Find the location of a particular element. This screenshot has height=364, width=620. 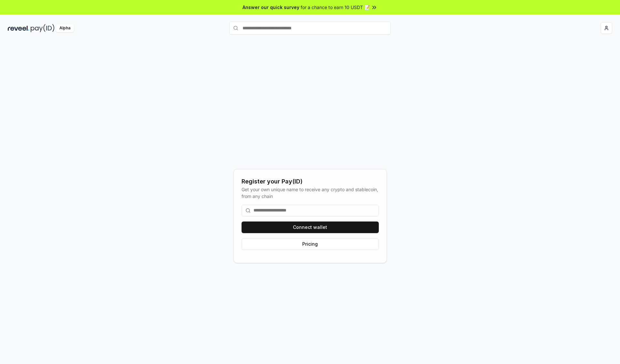

div: Register your Pay(ID) is located at coordinates (310, 182).